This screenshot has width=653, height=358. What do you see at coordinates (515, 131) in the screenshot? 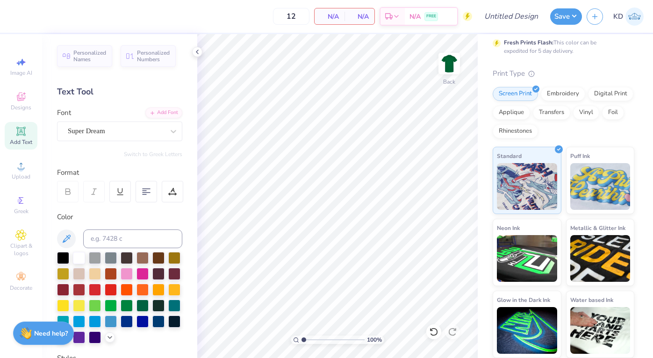
I see `div: Rhinestones` at bounding box center [515, 131].